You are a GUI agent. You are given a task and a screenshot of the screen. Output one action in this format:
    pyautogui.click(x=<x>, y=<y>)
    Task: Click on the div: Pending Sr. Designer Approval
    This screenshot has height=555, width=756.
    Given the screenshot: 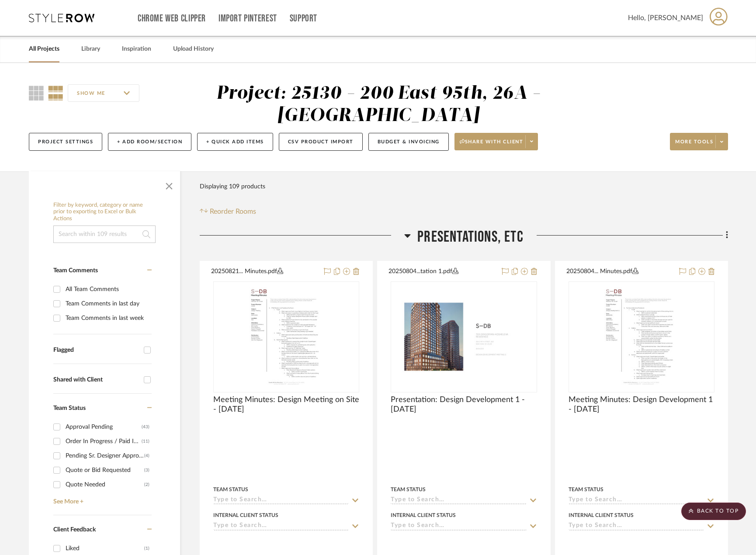 What is the action you would take?
    pyautogui.click(x=105, y=456)
    